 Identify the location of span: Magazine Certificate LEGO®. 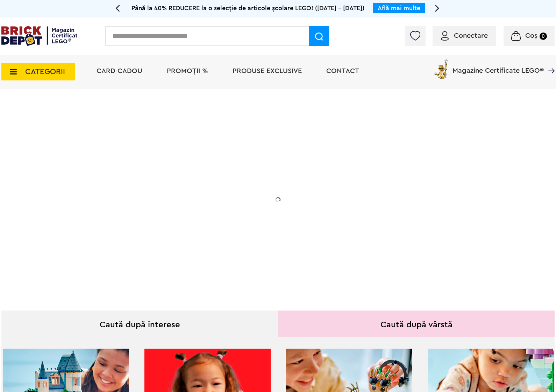
(498, 66).